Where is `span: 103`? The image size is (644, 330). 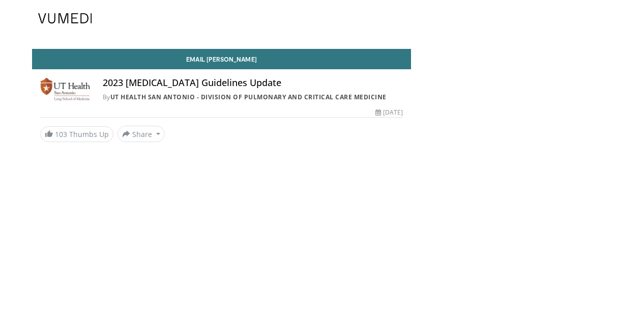 span: 103 is located at coordinates (61, 134).